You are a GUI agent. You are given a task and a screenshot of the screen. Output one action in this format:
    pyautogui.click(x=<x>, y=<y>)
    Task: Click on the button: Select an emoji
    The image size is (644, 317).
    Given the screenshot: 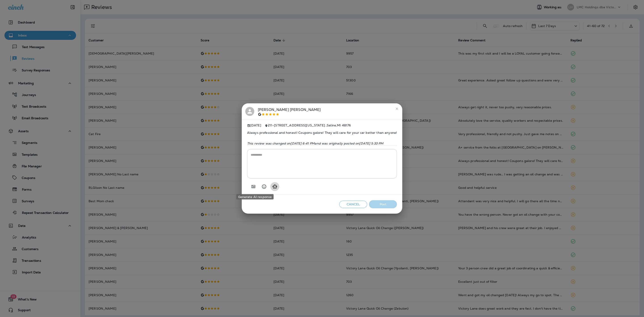 What is the action you would take?
    pyautogui.click(x=264, y=186)
    